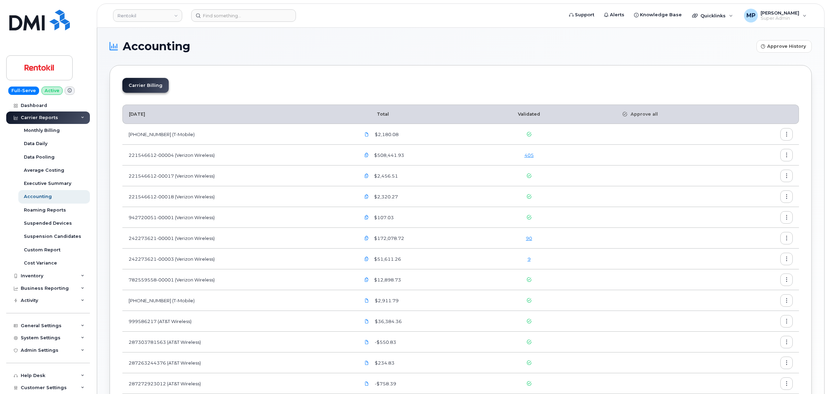 The image size is (828, 394). Describe the element at coordinates (385, 176) in the screenshot. I see `span: $2,456.51` at that location.